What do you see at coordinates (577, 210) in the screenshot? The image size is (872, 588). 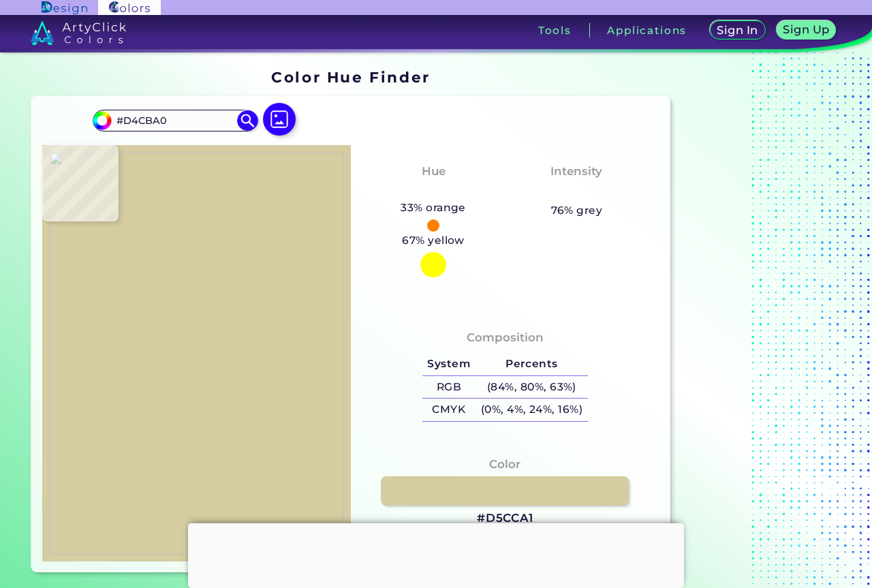 I see `h5: 76% grey` at bounding box center [577, 210].